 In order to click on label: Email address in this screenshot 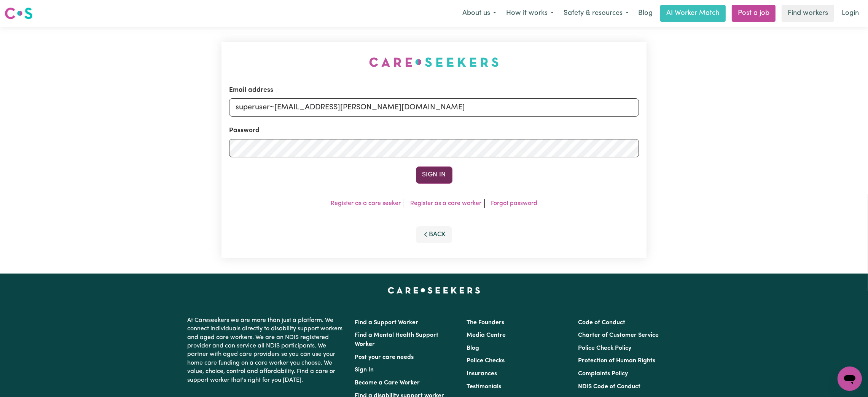, I will do `click(251, 91)`.